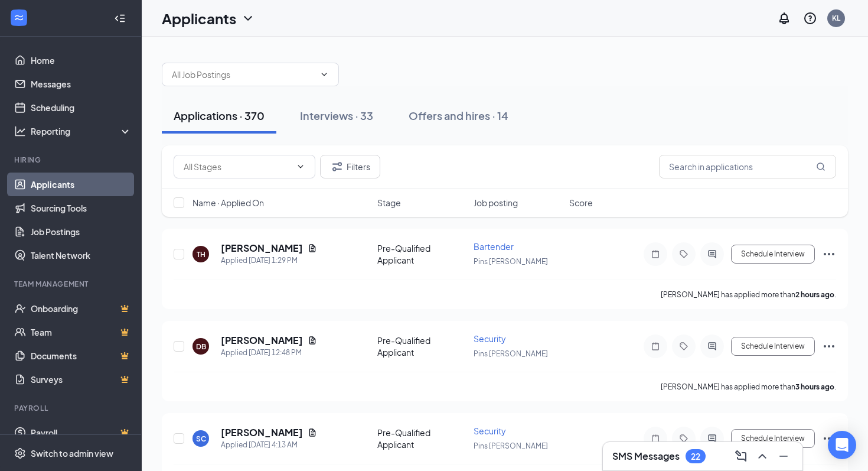  Describe the element at coordinates (741, 456) in the screenshot. I see `button: ComposeMessage` at that location.